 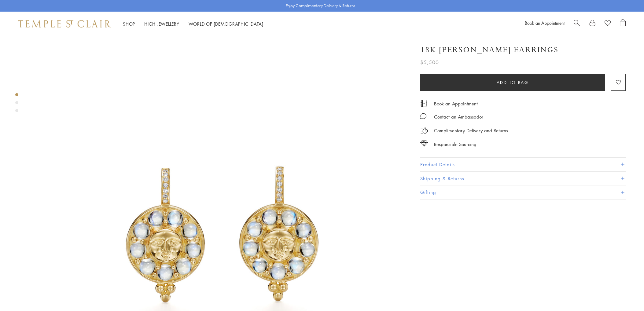 I want to click on img: icon_appointment.svg, so click(x=424, y=103).